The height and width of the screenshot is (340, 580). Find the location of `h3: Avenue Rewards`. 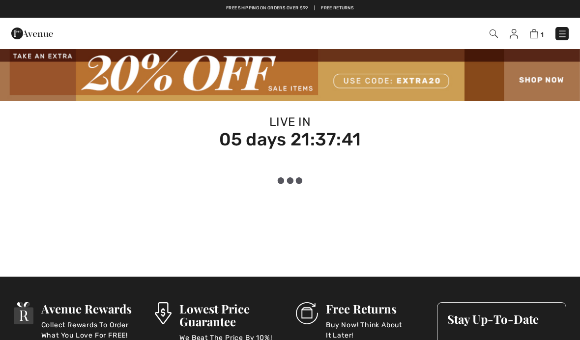

h3: Avenue Rewards is located at coordinates (92, 309).